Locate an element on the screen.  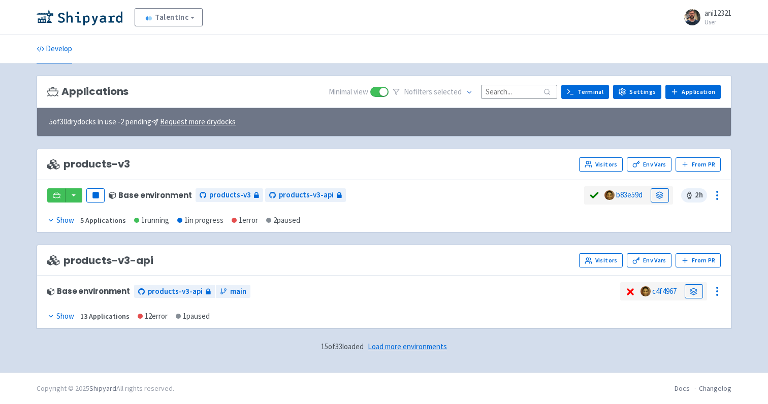
button: Pause is located at coordinates (96, 196).